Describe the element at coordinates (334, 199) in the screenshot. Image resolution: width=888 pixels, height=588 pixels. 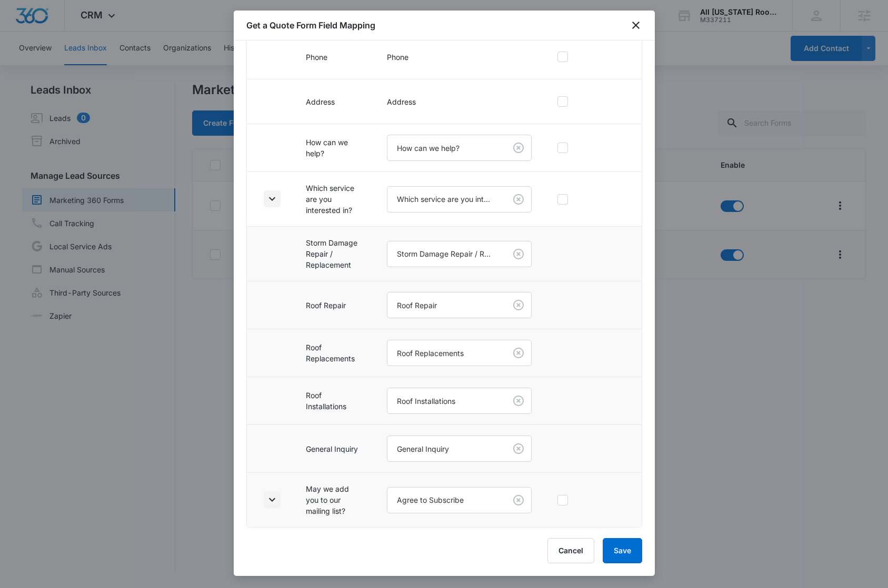
I see `td: Which service are you interested in?` at that location.